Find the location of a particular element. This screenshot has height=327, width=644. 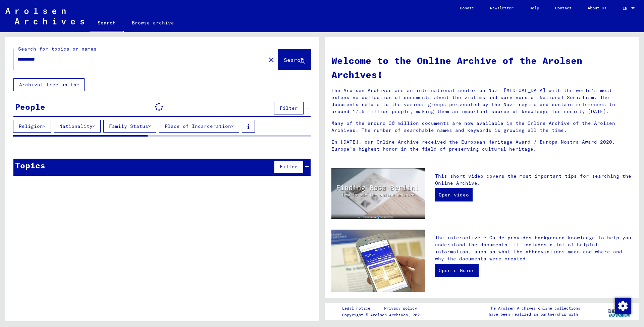

p: This short video covers the most important tips for searching the Online Archive. is located at coordinates (533, 180).